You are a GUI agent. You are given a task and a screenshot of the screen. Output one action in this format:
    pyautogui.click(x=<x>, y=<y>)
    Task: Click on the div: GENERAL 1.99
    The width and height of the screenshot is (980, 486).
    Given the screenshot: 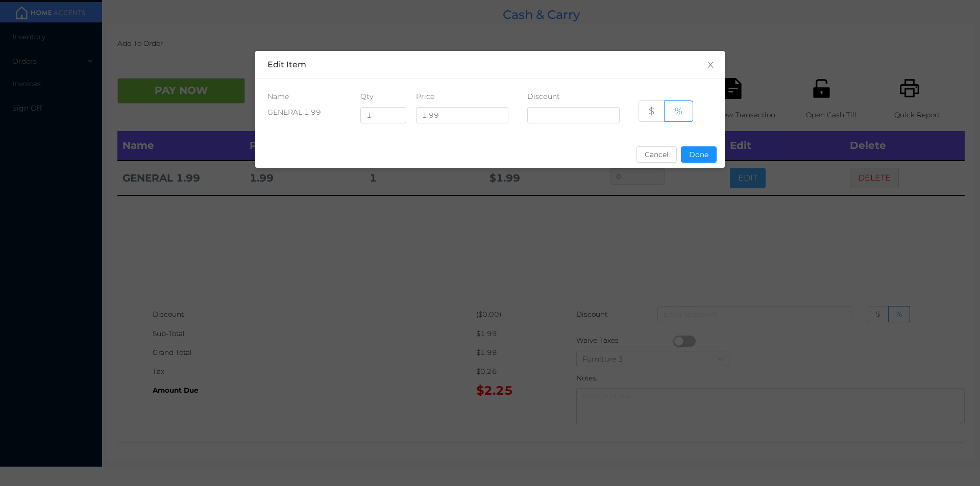 What is the action you would take?
    pyautogui.click(x=304, y=113)
    